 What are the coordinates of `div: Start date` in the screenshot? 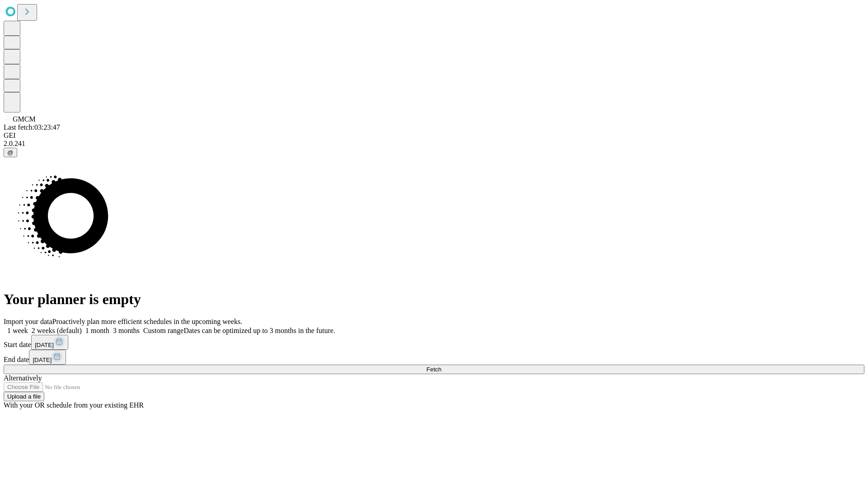 It's located at (434, 342).